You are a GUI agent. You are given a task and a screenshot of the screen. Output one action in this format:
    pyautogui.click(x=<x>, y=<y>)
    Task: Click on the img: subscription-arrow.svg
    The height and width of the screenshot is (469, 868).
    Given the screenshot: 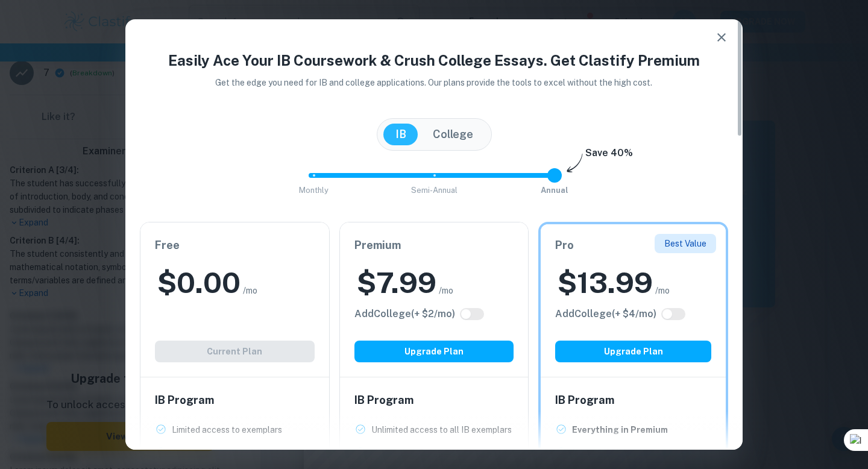 What is the action you would take?
    pyautogui.click(x=574, y=164)
    